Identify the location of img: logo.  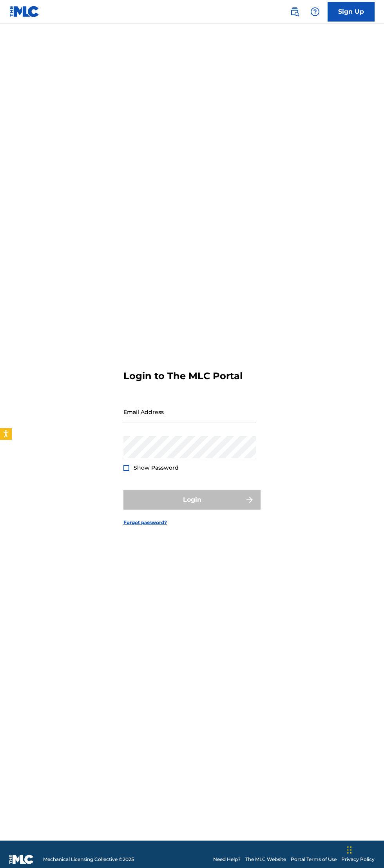
(21, 859).